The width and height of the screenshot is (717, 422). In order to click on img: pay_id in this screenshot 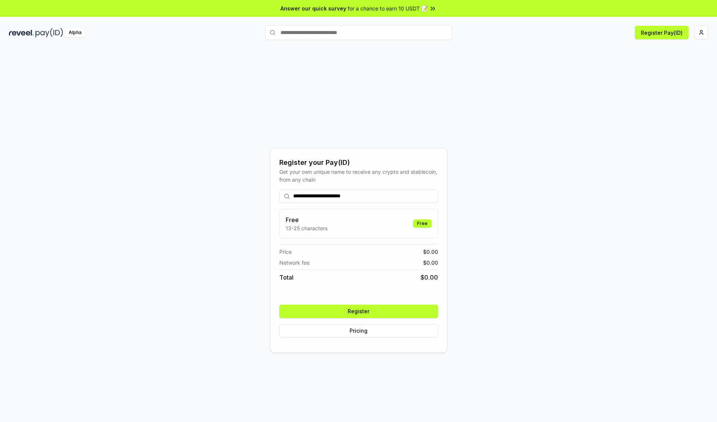, I will do `click(49, 33)`.